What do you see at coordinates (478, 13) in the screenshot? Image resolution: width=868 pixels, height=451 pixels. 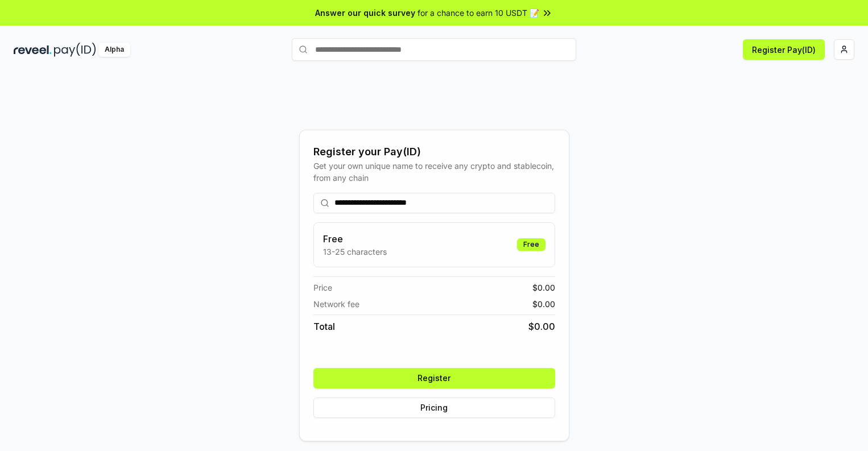 I see `span: for a chance to earn 10 USDT 📝` at bounding box center [478, 13].